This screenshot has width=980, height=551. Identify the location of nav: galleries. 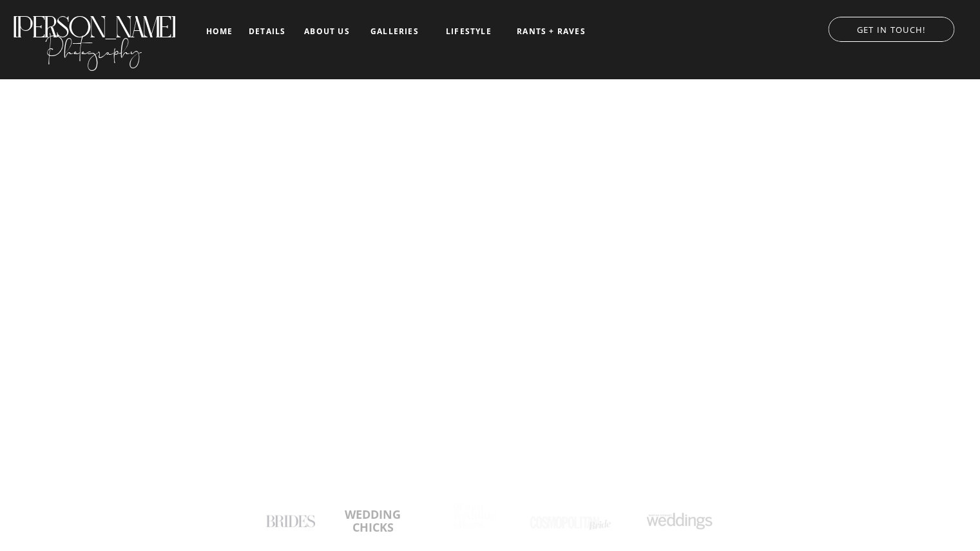
(394, 31).